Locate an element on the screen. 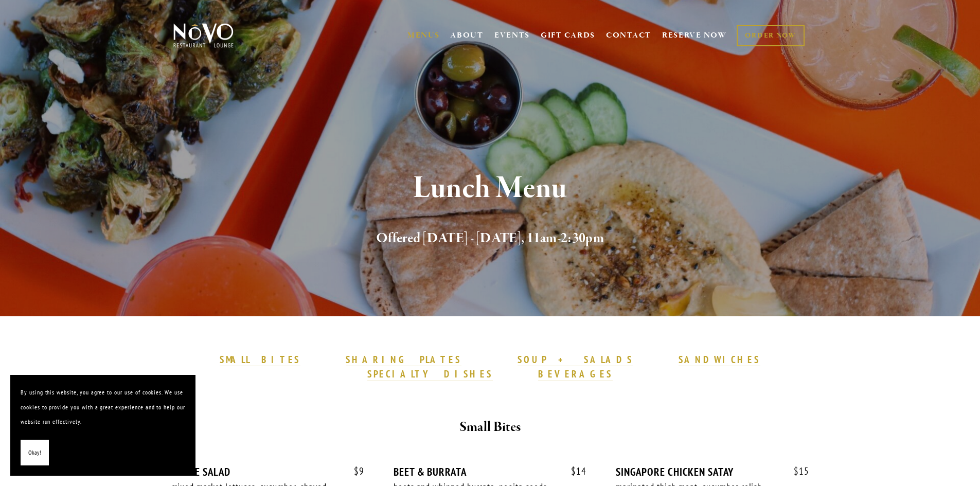 This screenshot has height=486, width=980. a: BEVERAGES is located at coordinates (576, 374).